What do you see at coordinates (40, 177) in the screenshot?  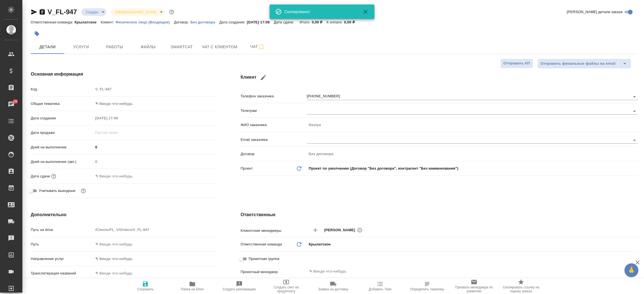 I see `p: Дата сдачи` at bounding box center [40, 177].